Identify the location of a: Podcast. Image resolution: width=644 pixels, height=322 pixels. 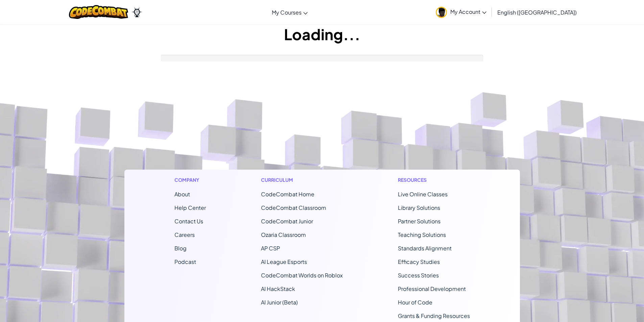
(185, 261).